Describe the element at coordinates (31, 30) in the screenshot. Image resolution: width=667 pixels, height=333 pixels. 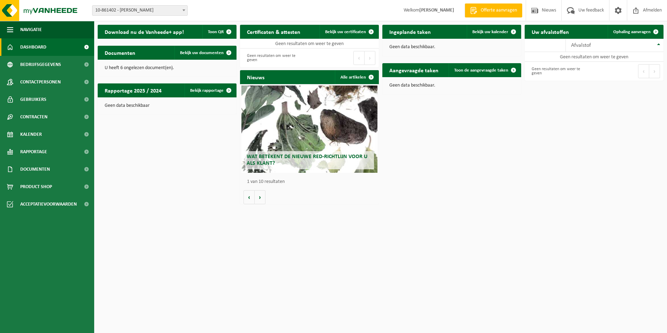
I see `span: Navigatie` at that location.